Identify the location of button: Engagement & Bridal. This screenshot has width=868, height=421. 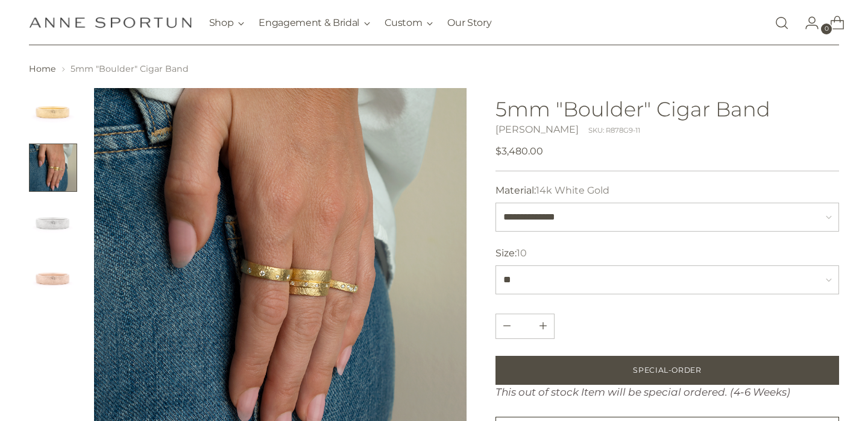
(314, 23).